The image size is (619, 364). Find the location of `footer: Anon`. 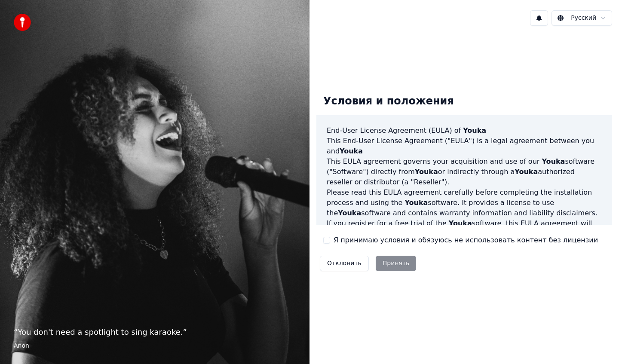

footer: Anon is located at coordinates (154, 346).